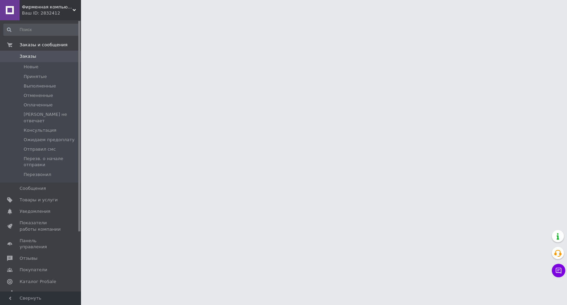 The height and width of the screenshot is (305, 567). Describe the element at coordinates (38, 105) in the screenshot. I see `span: Оплаченные` at that location.